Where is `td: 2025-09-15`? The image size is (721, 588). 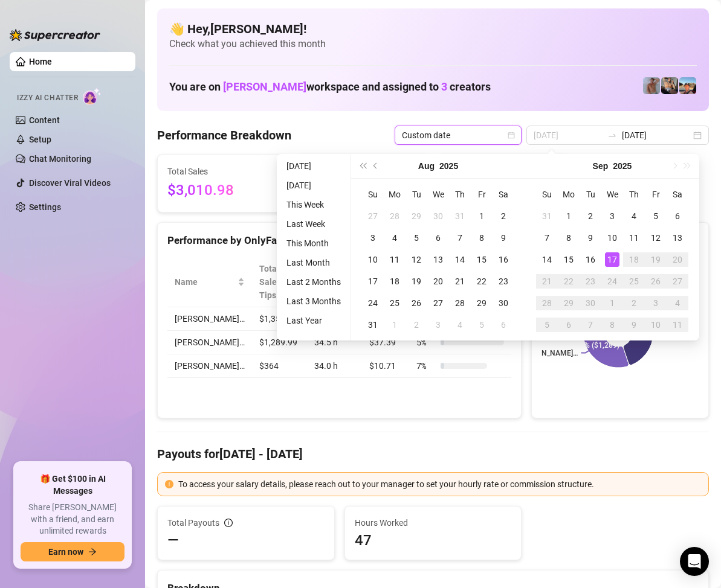 td: 2025-09-15 is located at coordinates (569, 260).